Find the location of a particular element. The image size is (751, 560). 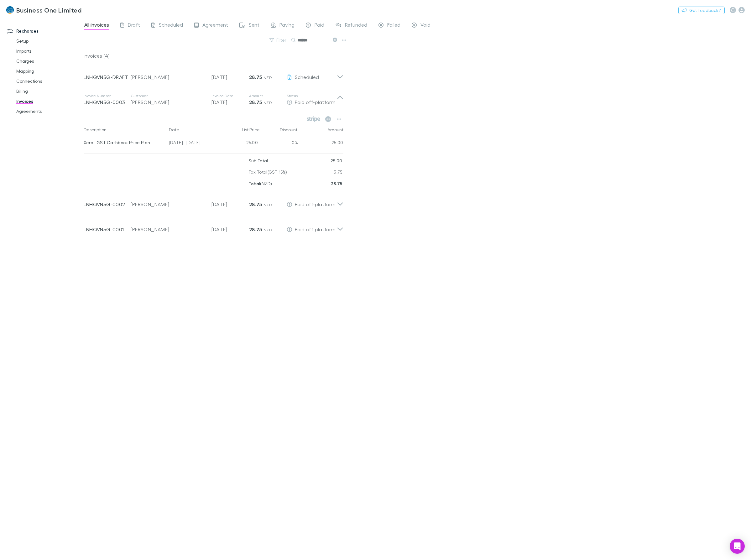

p: ( NZD ) is located at coordinates (260, 184).